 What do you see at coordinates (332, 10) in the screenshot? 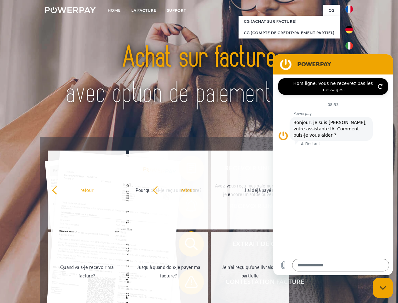
I see `a: CG` at bounding box center [332, 10].